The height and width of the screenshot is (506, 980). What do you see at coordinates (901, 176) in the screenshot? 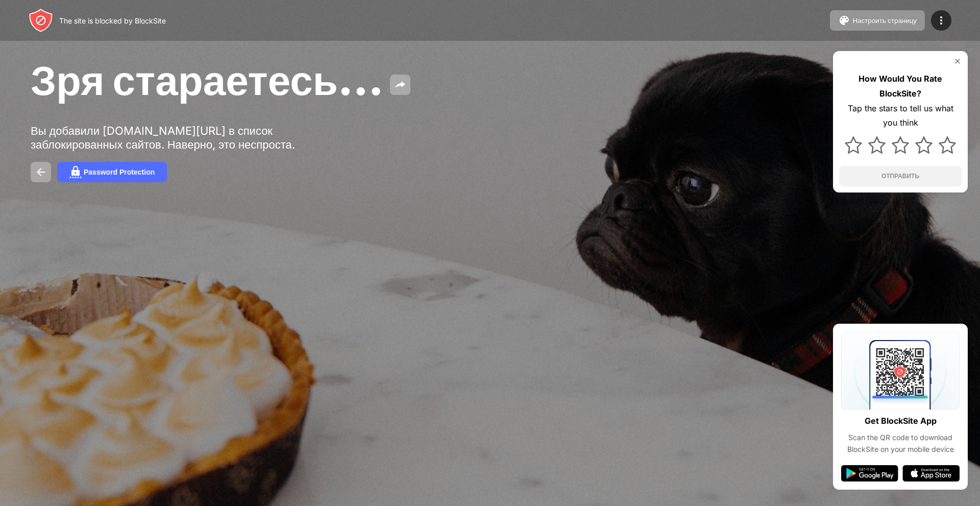
I see `button: ОТПРАВИТЬ` at bounding box center [901, 176].